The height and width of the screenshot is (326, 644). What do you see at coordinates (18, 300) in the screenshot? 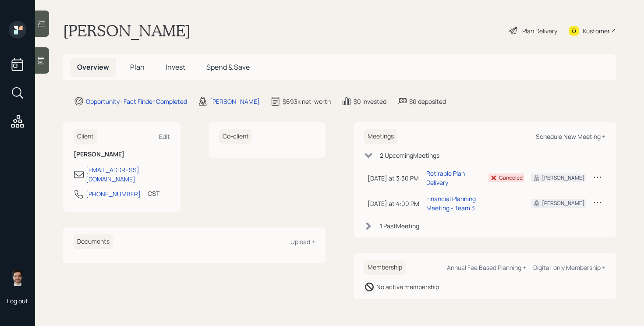
I see `div: Log out` at bounding box center [18, 300].